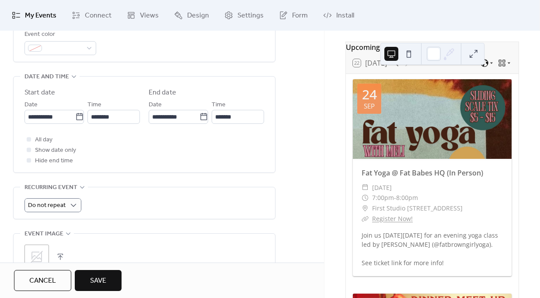 The height and width of the screenshot is (298, 540). I want to click on div: End date, so click(162, 93).